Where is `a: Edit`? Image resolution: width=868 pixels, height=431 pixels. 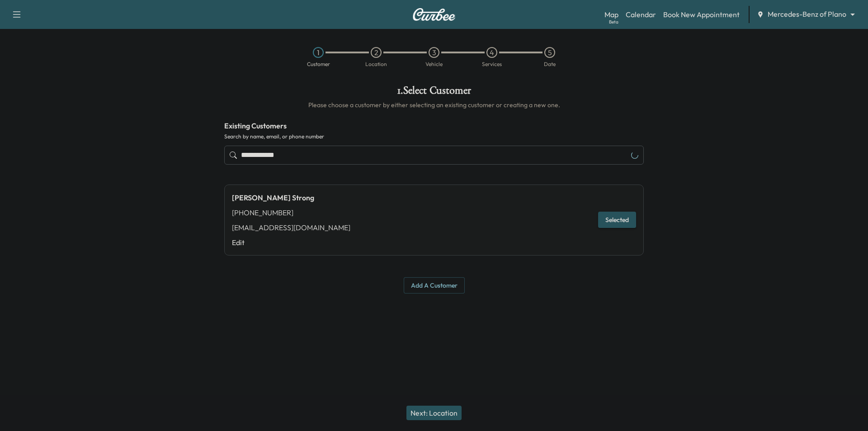
a: Edit is located at coordinates (291, 243).